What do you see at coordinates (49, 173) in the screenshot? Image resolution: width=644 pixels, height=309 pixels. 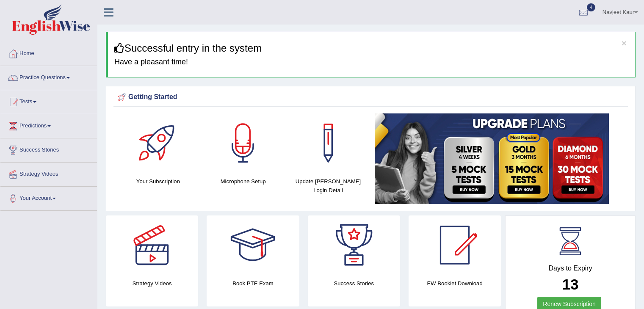 I see `a: Strategy Videos` at bounding box center [49, 173].